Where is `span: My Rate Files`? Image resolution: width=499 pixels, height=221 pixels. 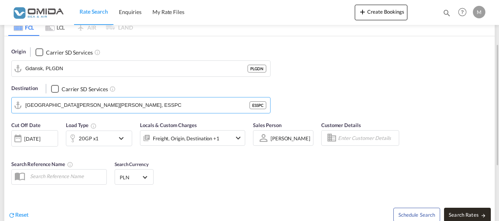
span: My Rate Files is located at coordinates (169, 12).